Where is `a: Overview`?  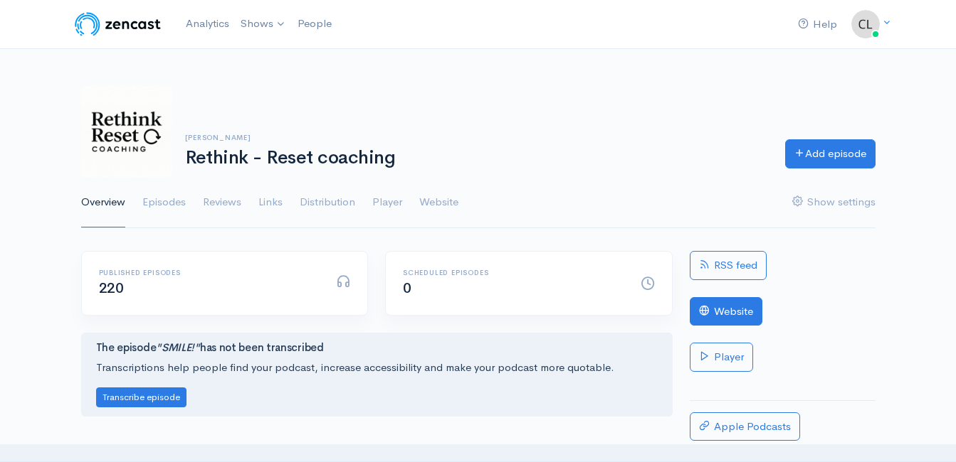
a: Overview is located at coordinates (103, 203).